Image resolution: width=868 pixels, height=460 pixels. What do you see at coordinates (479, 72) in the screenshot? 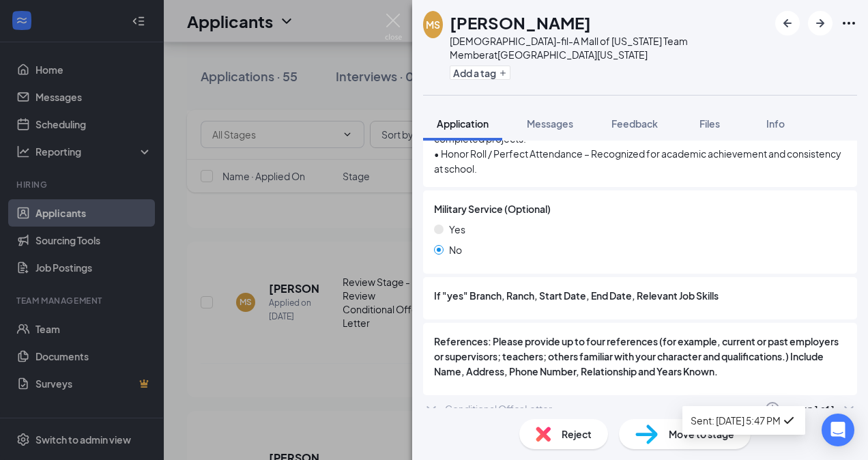
I see `button: PlusAdd a tag` at bounding box center [479, 72].